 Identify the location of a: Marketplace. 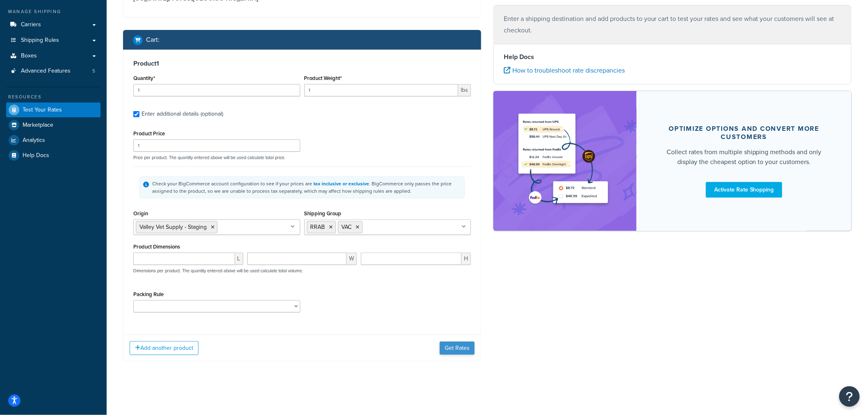
(53, 125).